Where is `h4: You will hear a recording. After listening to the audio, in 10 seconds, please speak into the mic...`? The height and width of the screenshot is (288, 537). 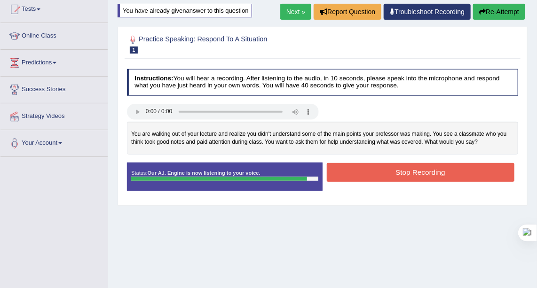
h4: You will hear a recording. After listening to the audio, in 10 seconds, please speak into the mic... is located at coordinates (323, 82).